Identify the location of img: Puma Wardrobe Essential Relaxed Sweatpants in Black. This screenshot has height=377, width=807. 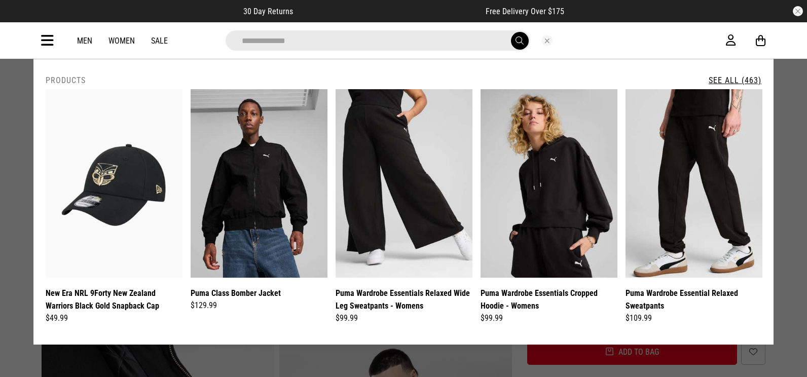
(694, 183).